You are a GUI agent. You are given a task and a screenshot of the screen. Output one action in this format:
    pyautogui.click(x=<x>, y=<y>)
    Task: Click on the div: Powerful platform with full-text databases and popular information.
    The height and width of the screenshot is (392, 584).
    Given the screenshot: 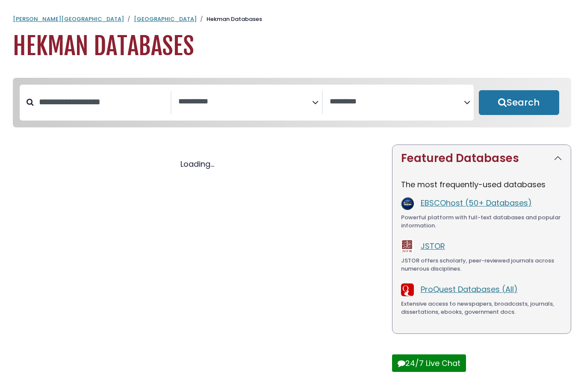 What is the action you would take?
    pyautogui.click(x=481, y=222)
    